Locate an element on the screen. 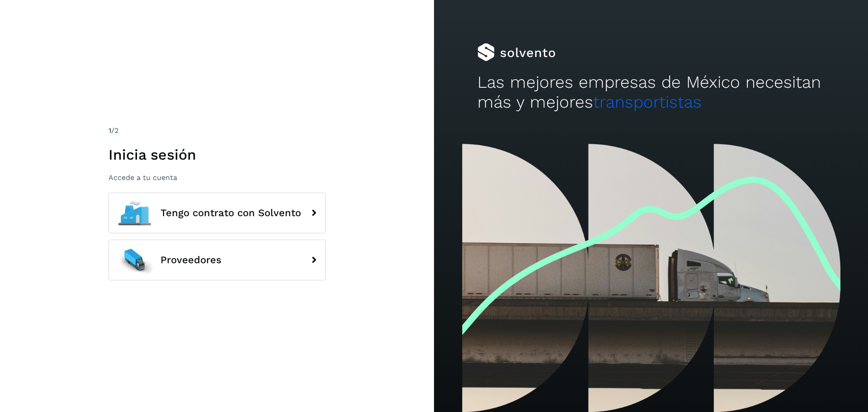 The height and width of the screenshot is (412, 868). button: Proveedores is located at coordinates (217, 260).